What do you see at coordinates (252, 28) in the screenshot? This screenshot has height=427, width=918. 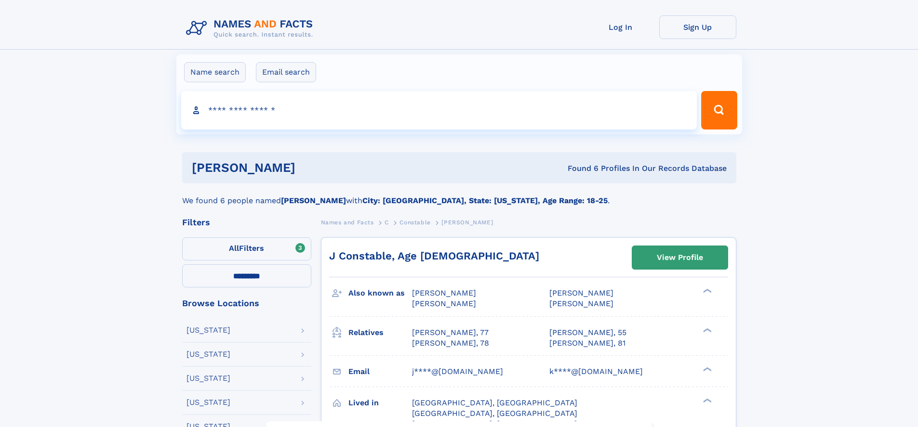 I see `img: Logo Names and Facts` at bounding box center [252, 28].